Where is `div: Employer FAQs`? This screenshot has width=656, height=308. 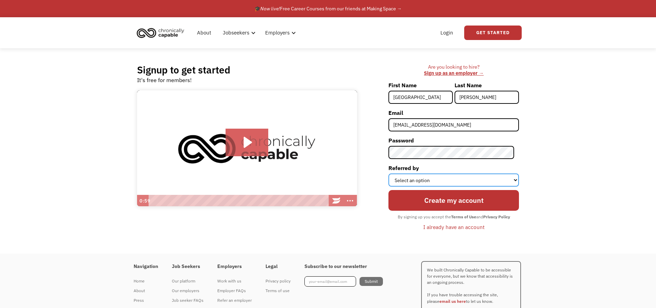 div: Employer FAQs is located at coordinates (235, 290).